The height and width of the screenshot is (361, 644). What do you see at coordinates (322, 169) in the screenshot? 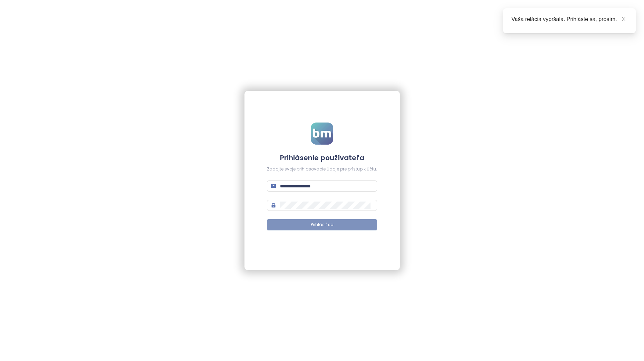
I see `div: Zadajte svoje prihlasovacie údaje pre prístup k účtu.` at bounding box center [322, 169].